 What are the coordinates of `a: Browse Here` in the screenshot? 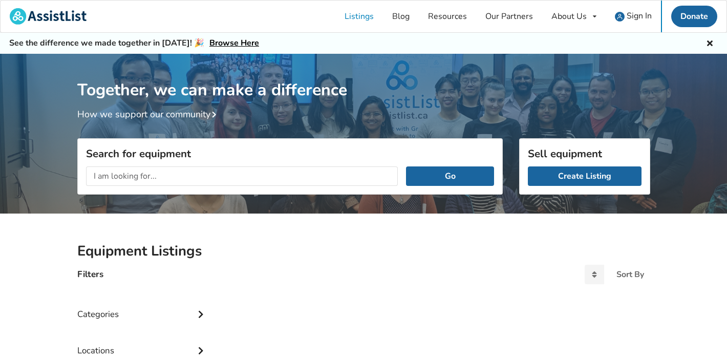 It's located at (234, 43).